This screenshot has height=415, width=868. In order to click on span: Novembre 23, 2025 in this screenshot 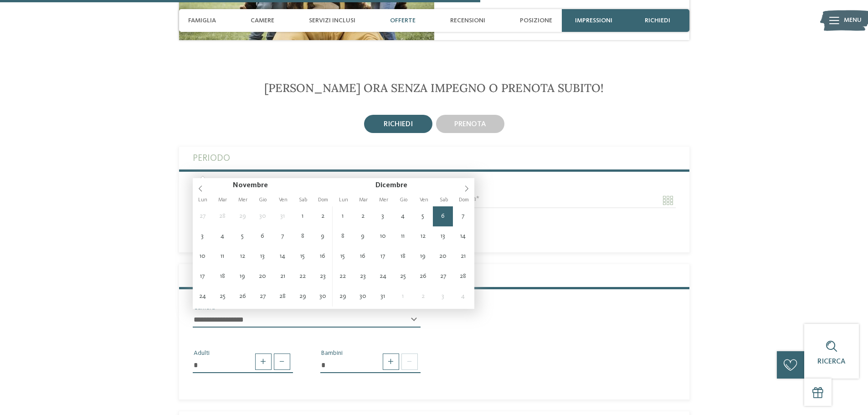, I will do `click(323, 276)`.